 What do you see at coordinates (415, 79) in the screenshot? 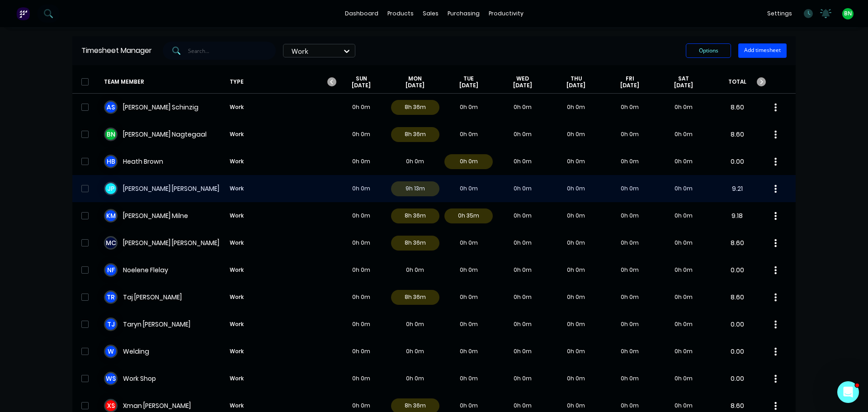
I see `span: MON` at bounding box center [415, 79].